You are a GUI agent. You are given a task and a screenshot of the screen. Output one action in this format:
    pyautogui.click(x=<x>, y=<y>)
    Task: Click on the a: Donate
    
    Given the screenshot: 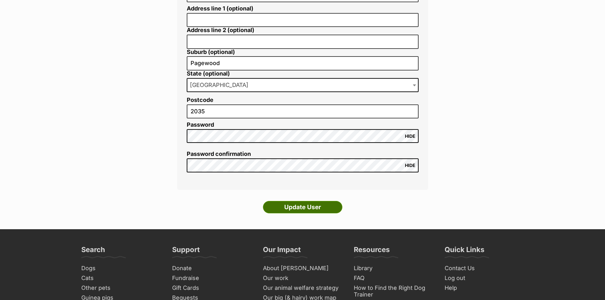 What is the action you would take?
    pyautogui.click(x=212, y=268)
    